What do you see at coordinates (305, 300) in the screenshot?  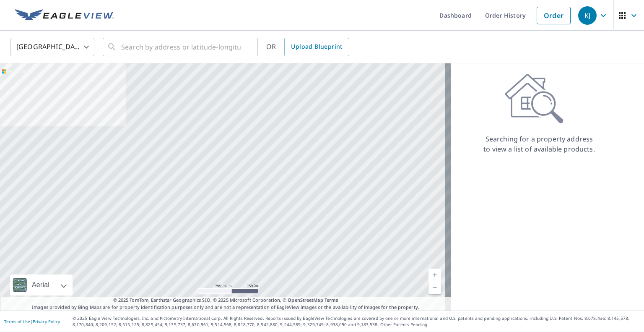 I see `a: OpenStreetMap` at bounding box center [305, 300].